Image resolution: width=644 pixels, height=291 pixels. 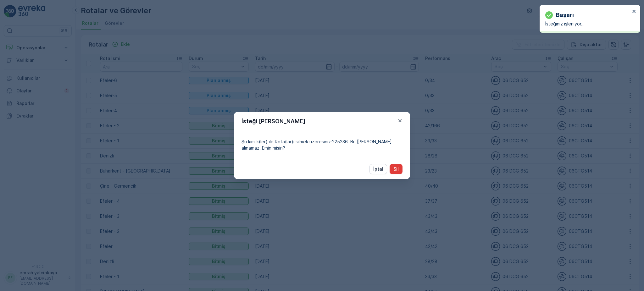 I want to click on p: İsteğiniz işleniyor…, so click(x=588, y=24).